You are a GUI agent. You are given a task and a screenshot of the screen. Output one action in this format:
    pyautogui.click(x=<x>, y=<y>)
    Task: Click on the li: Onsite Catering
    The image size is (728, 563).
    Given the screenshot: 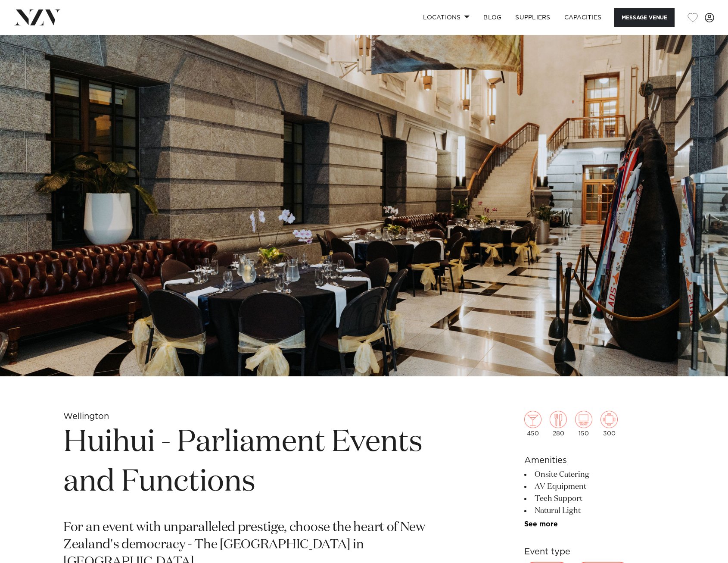 What is the action you would take?
    pyautogui.click(x=594, y=475)
    